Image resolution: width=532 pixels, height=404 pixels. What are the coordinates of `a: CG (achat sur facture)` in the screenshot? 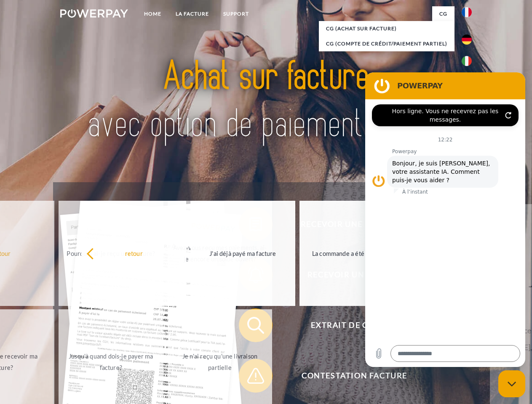 It's located at (387, 28).